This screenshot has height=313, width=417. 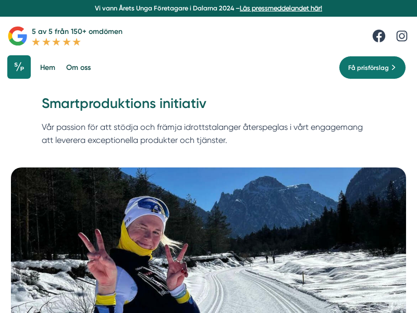 What do you see at coordinates (209, 8) in the screenshot?
I see `p: Vi vann Årets Unga Företagare i Dalarna 2024 –` at bounding box center [209, 8].